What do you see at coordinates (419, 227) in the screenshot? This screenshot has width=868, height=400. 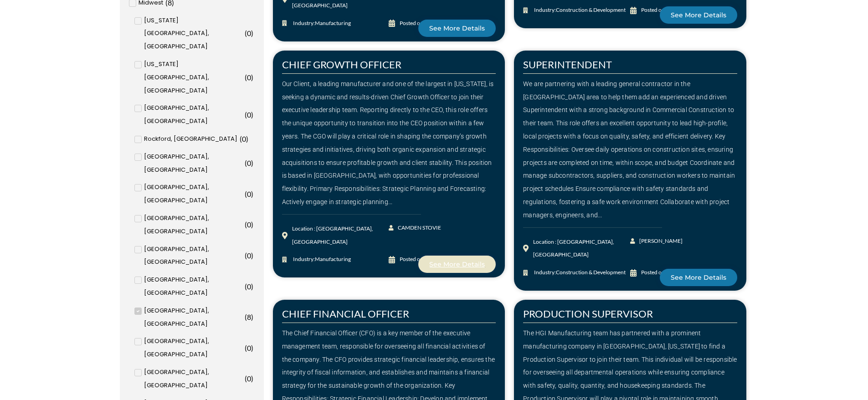 I see `span: CAMDEN STOVIE` at bounding box center [419, 227].